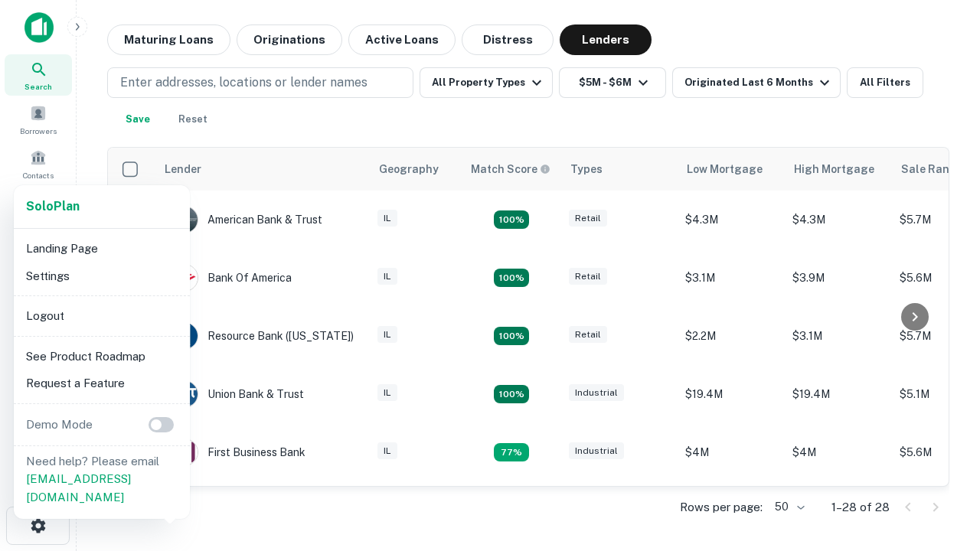  Describe the element at coordinates (942, 417) in the screenshot. I see `div: Chat Widget` at that location.